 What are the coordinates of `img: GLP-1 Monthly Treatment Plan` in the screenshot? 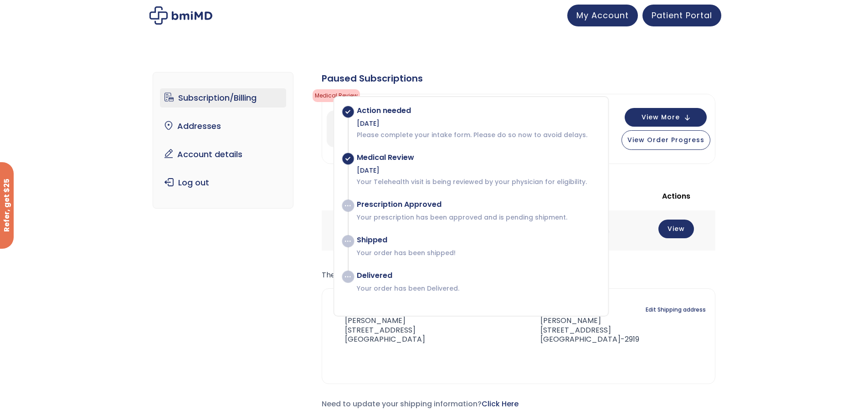 It's located at (345, 129).